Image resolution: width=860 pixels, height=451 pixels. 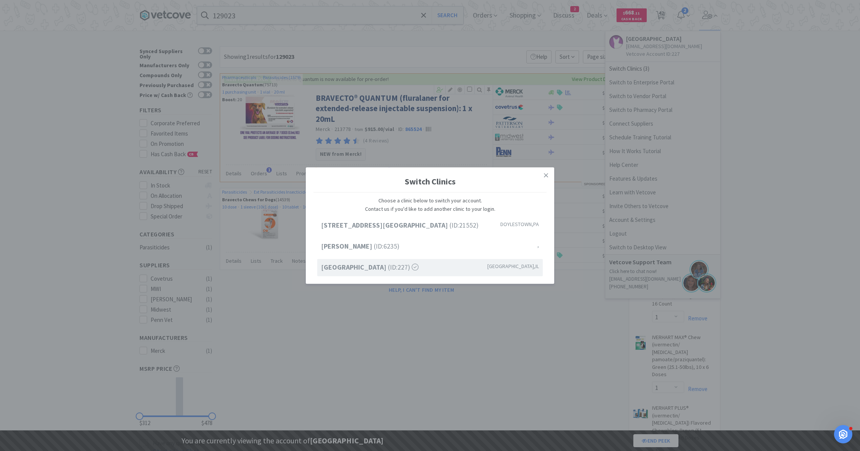 What do you see at coordinates (430, 182) in the screenshot?
I see `h1: Switch Clinics` at bounding box center [430, 182].